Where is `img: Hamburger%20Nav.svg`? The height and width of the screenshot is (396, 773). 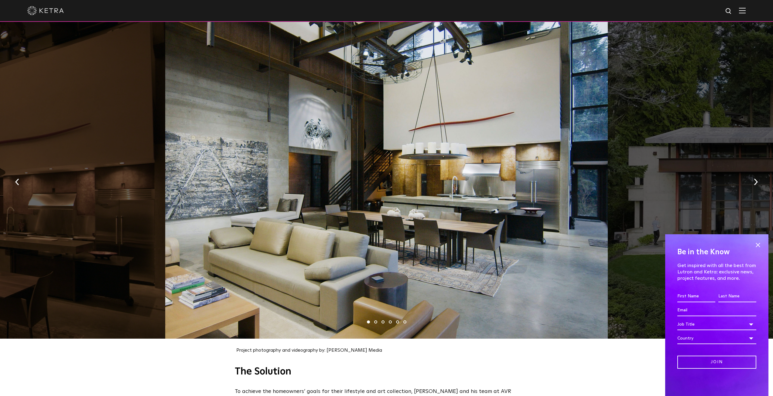
img: Hamburger%20Nav.svg is located at coordinates (742, 10).